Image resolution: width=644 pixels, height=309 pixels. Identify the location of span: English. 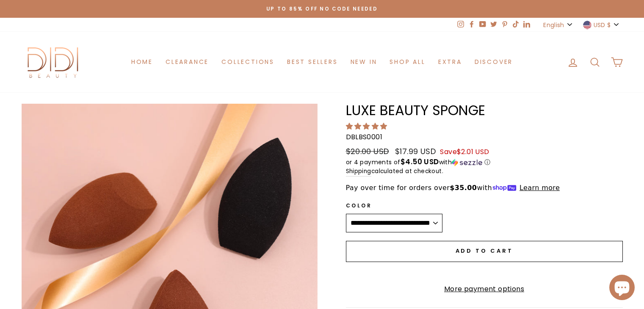
(554, 25).